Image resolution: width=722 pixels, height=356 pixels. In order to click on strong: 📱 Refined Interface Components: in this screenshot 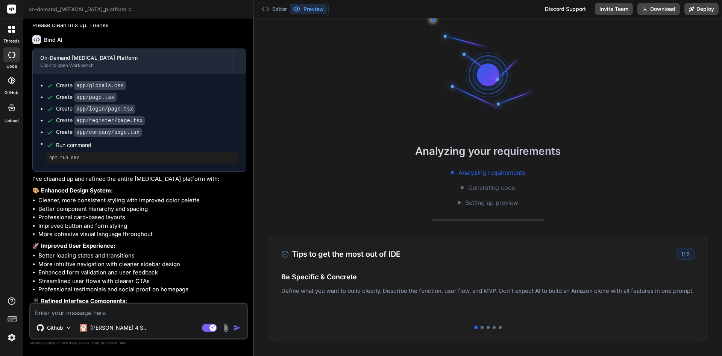, I will do `click(80, 301)`.